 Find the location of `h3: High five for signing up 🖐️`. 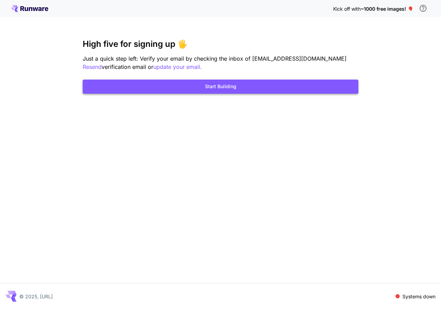

h3: High five for signing up 🖐️ is located at coordinates (221, 44).